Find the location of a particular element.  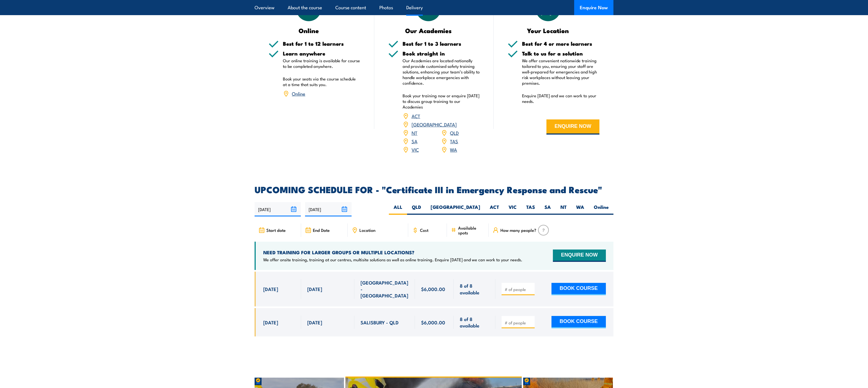

span: Location is located at coordinates (367, 230).